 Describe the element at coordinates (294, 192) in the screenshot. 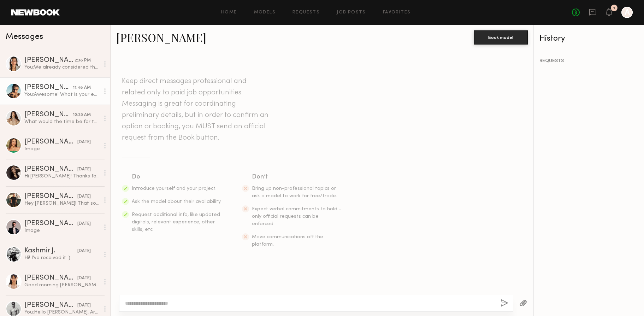

I see `span: Bring up non-professional topics or ask a model to work for free/trade.` at that location.